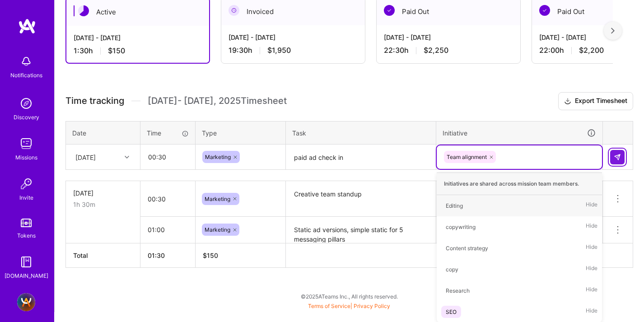 The height and width of the screenshot is (322, 644). I want to click on div: Discovery, so click(26, 117).